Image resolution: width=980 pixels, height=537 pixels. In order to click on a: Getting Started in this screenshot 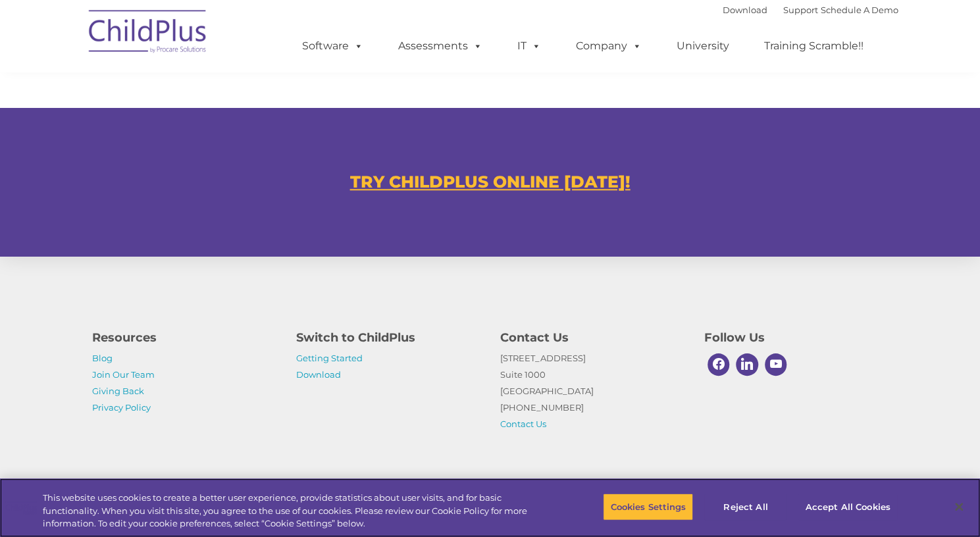, I will do `click(329, 358)`.